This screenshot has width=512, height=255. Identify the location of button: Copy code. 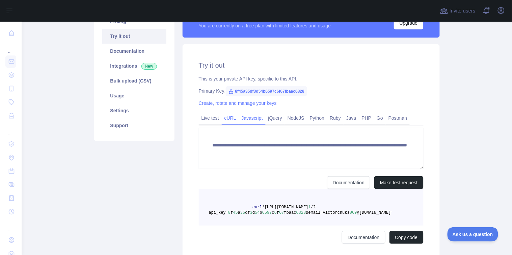
(406, 237).